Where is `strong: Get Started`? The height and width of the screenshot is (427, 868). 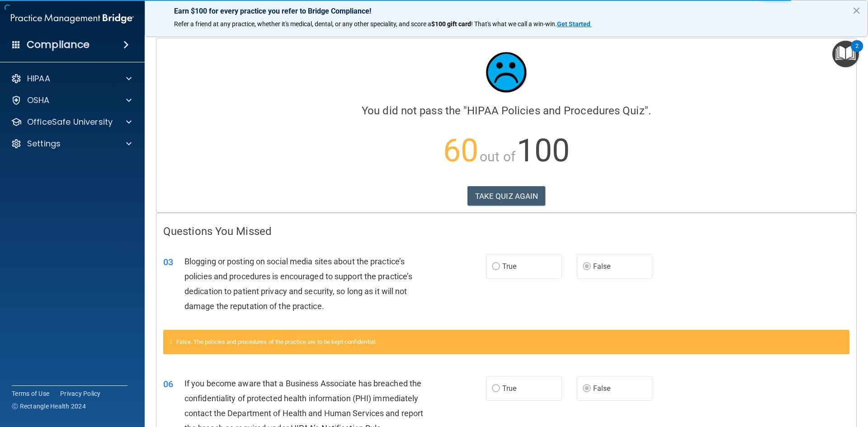
strong: Get Started is located at coordinates (574, 24).